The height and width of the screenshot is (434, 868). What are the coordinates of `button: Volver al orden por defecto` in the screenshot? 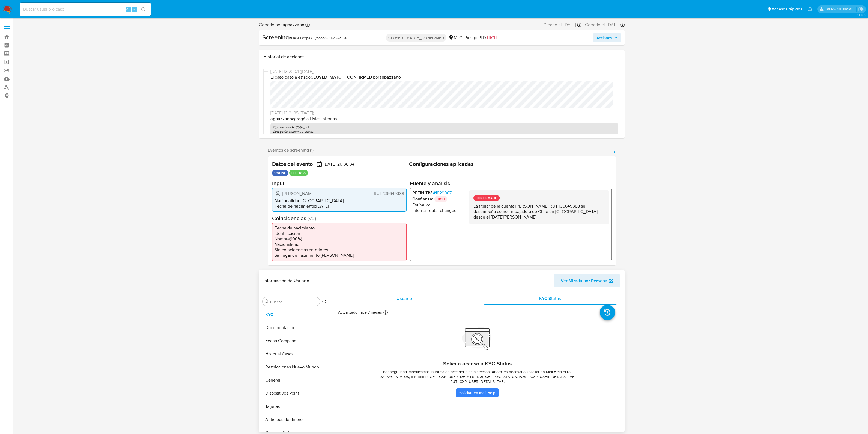 It's located at (324, 303).